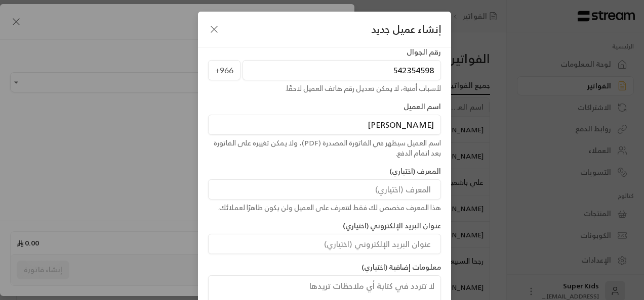 This screenshot has height=300, width=644. What do you see at coordinates (415, 171) in the screenshot?
I see `label: المعرف (اختياري)` at bounding box center [415, 171].